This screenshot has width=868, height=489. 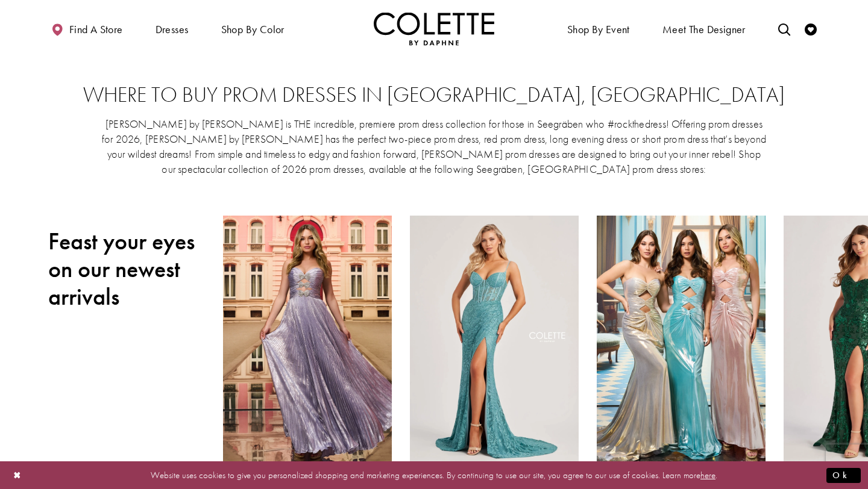 What do you see at coordinates (708, 474) in the screenshot?
I see `a: here` at bounding box center [708, 474].